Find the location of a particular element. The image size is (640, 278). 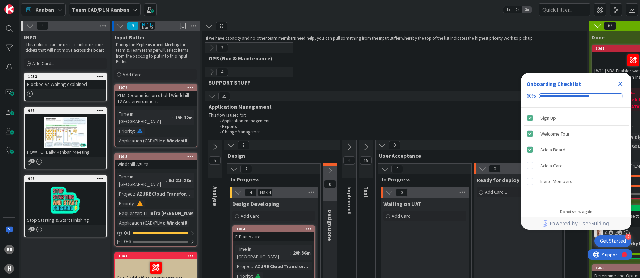

div: 1076 is located at coordinates (156, 88).